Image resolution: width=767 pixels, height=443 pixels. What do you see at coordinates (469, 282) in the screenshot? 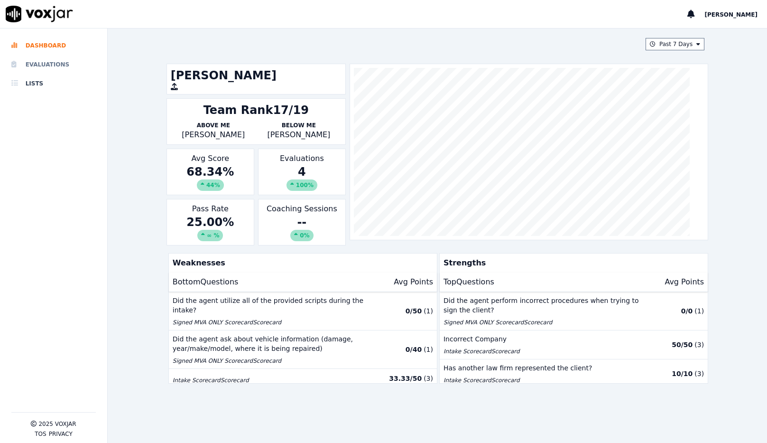
I see `p: Top Questions` at bounding box center [469, 282].